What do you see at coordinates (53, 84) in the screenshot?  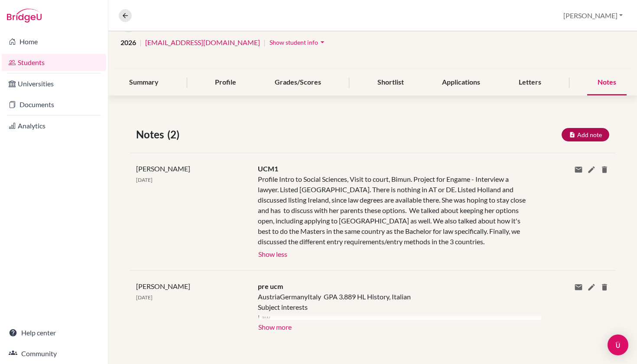 I see `a: Universities` at bounding box center [53, 84].